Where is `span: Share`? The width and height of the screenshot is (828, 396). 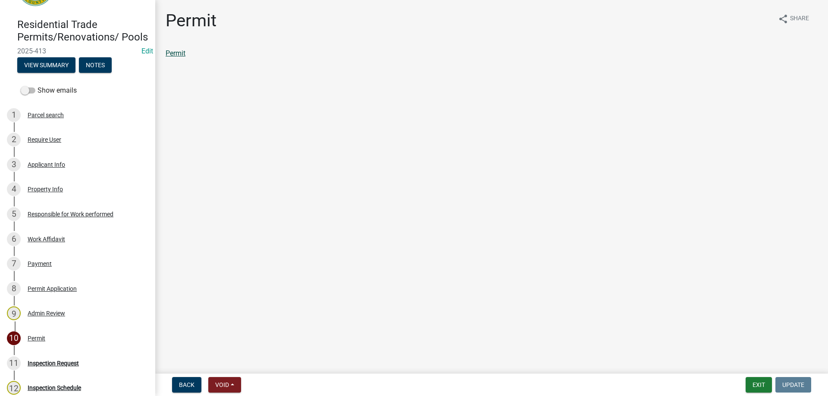 span: Share is located at coordinates (800, 19).